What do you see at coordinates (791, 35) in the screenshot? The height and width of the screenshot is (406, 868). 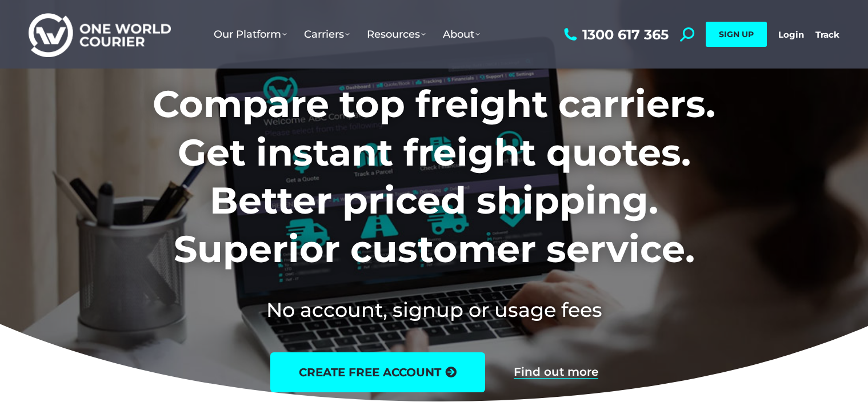 I see `a: Login` at bounding box center [791, 35].